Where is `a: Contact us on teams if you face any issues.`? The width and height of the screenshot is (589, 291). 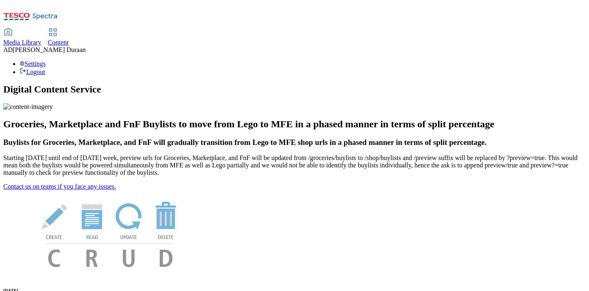 a: Contact us on teams if you face any issues. is located at coordinates (59, 186).